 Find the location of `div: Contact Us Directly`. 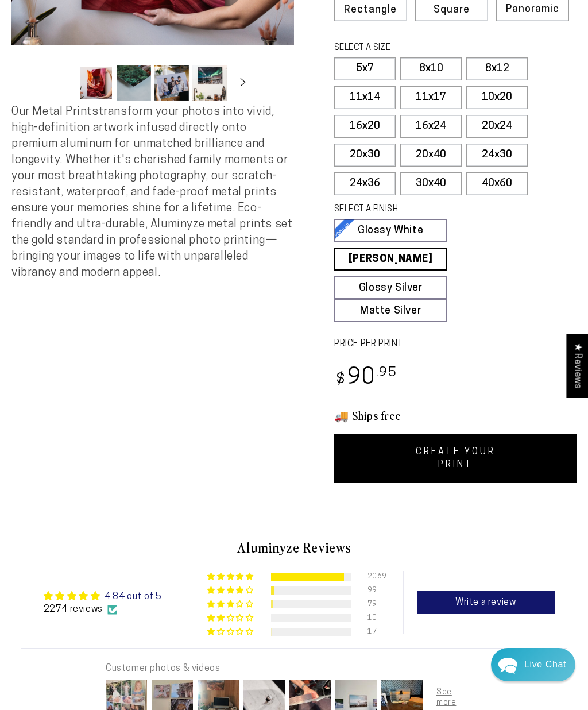

div: Contact Us Directly is located at coordinates (545, 664).